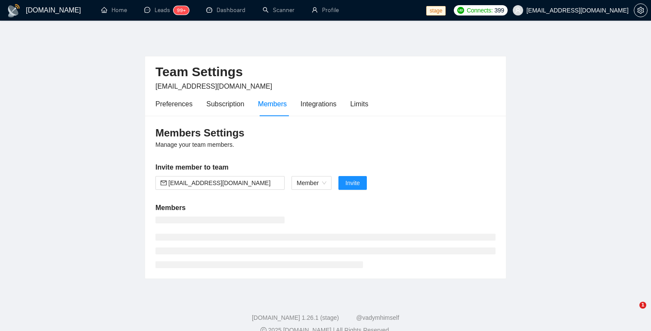 The image size is (651, 331). I want to click on span: Invite, so click(352, 183).